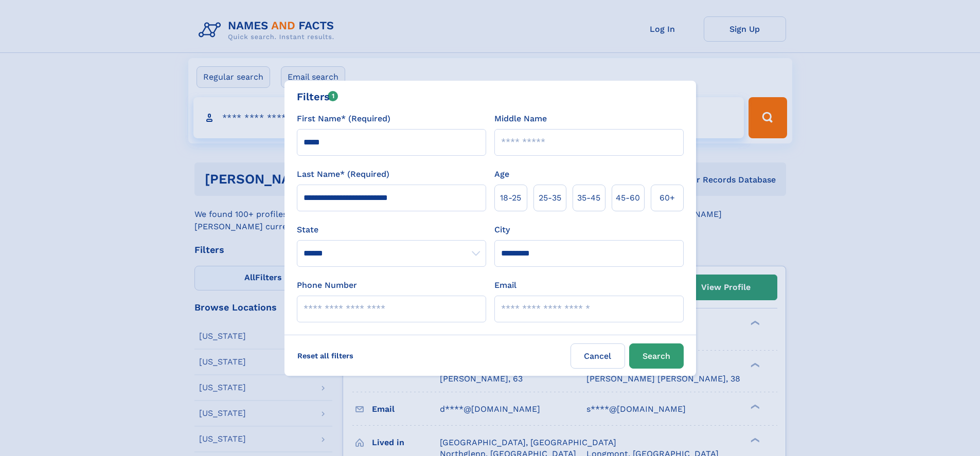 The height and width of the screenshot is (456, 980). Describe the element at coordinates (667, 198) in the screenshot. I see `span: 60+` at that location.